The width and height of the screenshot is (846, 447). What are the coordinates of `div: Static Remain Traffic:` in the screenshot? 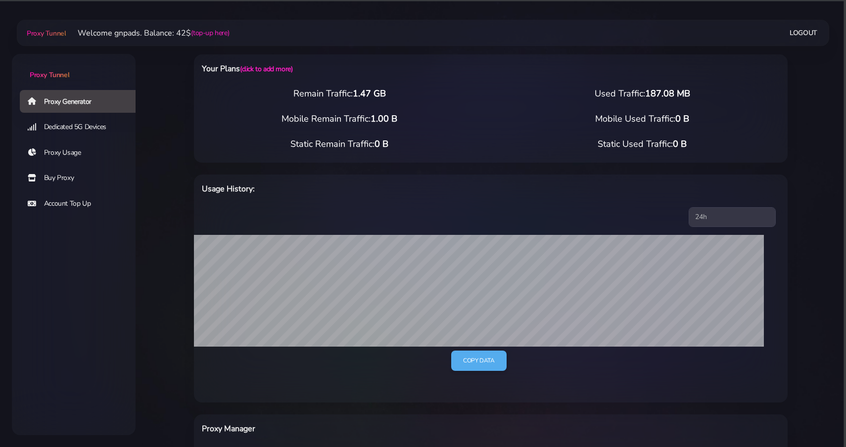 It's located at (339, 144).